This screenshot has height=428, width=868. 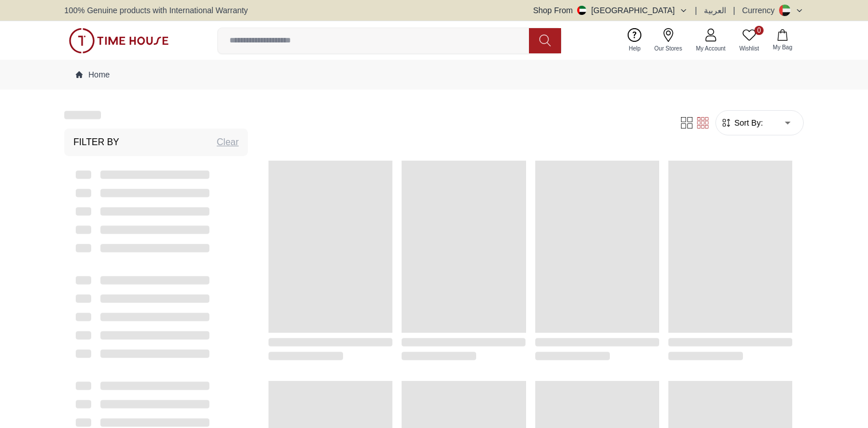 I want to click on button: My Bag, so click(x=782, y=40).